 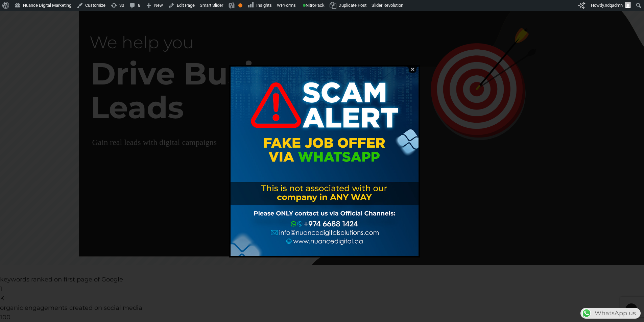 I want to click on span: Slider Revolution, so click(x=387, y=5).